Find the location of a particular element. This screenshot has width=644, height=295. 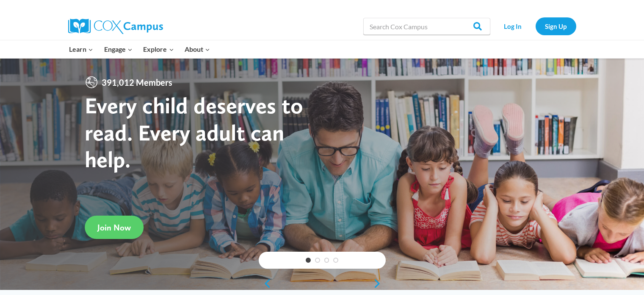

span: 391,012 Members is located at coordinates (137, 82).